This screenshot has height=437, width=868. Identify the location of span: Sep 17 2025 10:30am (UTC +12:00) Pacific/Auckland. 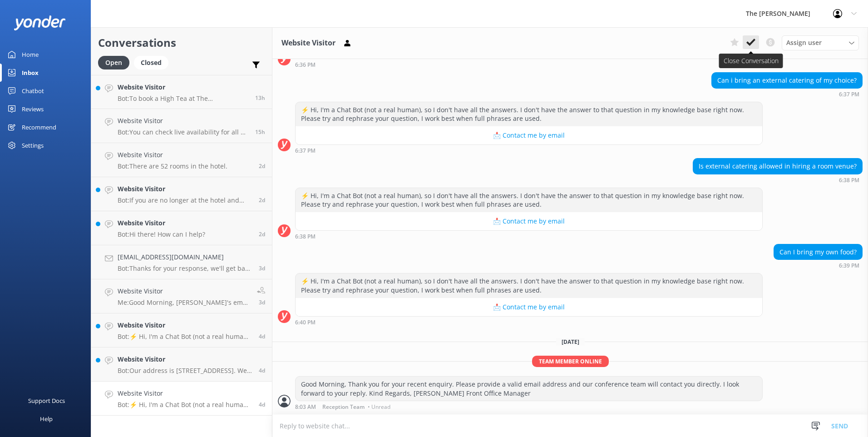
(262, 302).